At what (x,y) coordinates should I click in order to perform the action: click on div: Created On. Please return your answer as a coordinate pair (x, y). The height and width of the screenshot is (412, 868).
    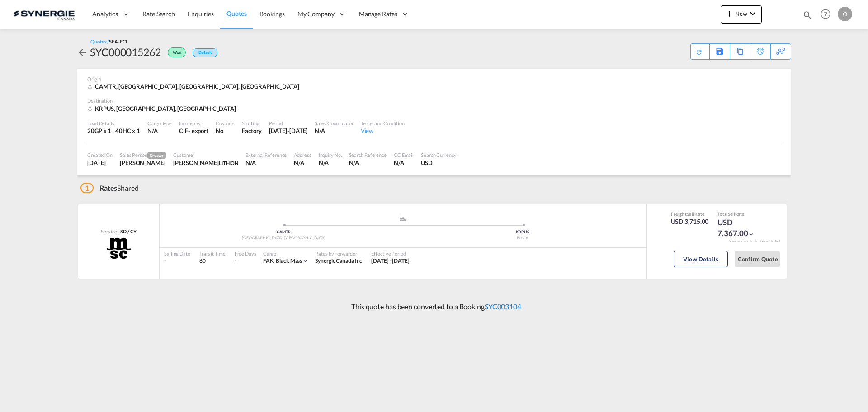
    Looking at the image, I should click on (100, 155).